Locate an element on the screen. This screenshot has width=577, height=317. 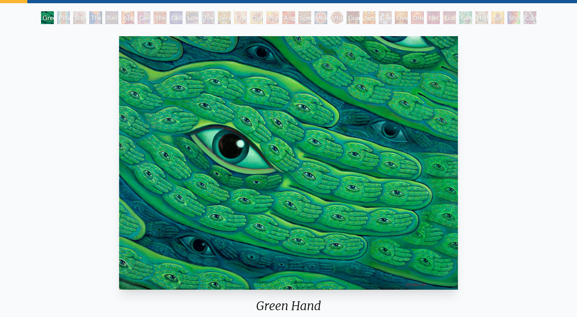
div: Godself is located at coordinates (449, 18).